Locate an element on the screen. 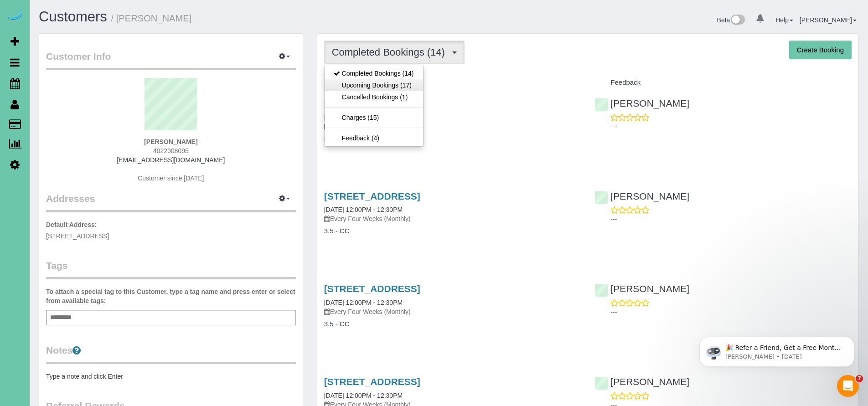  img: New interface is located at coordinates (737, 20).